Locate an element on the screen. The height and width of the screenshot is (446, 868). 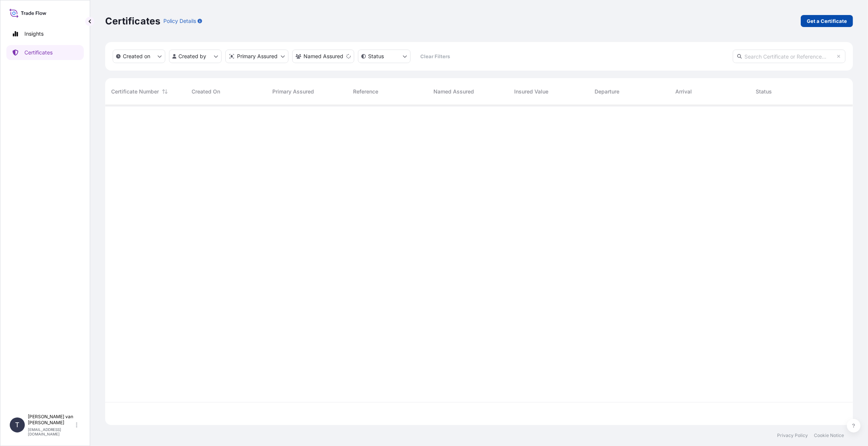
p: Policy Details is located at coordinates (180, 21).